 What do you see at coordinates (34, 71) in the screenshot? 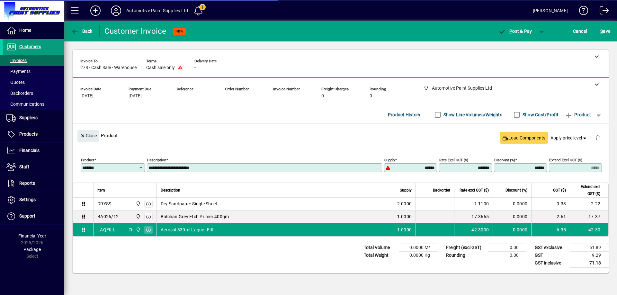
I see `a: Payments` at bounding box center [34, 71].